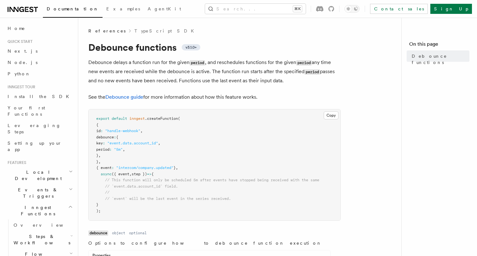  Describe the element at coordinates (43, 225) in the screenshot. I see `a: Overview` at that location.